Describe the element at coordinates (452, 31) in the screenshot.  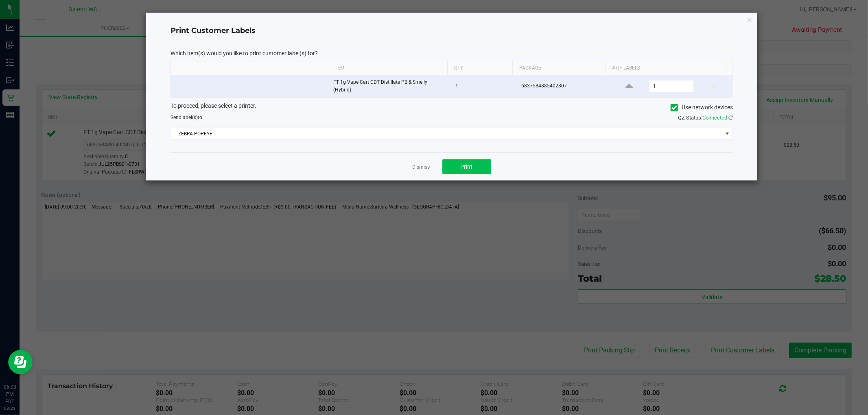
I see `h4: Print Customer Labels` at that location.